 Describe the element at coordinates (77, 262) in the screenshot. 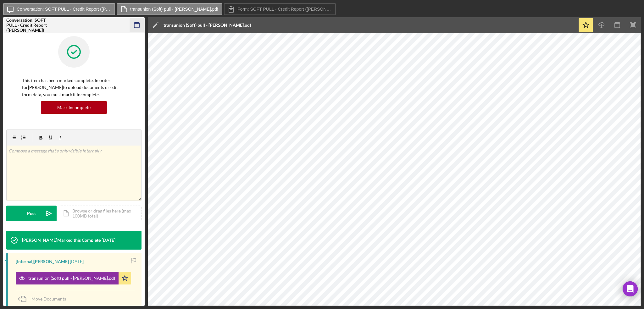

I see `time: 2025-08-18 21:04` at that location.